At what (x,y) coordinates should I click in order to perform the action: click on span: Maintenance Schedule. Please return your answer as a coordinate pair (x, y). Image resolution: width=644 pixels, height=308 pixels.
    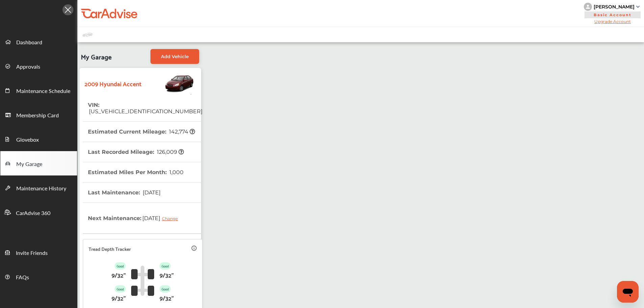
    Looking at the image, I should click on (43, 91).